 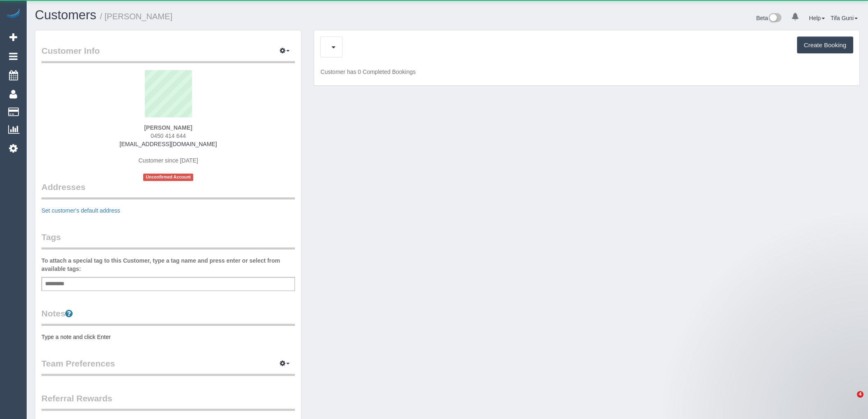 I want to click on legend: Team Preferences, so click(x=168, y=367).